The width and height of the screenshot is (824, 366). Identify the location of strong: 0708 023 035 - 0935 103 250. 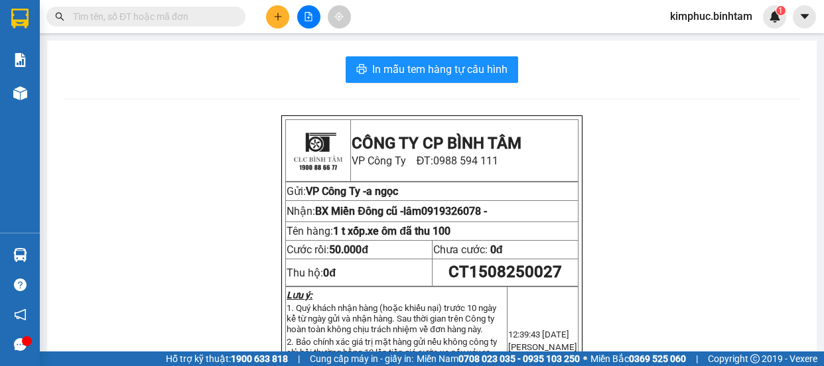
(519, 359).